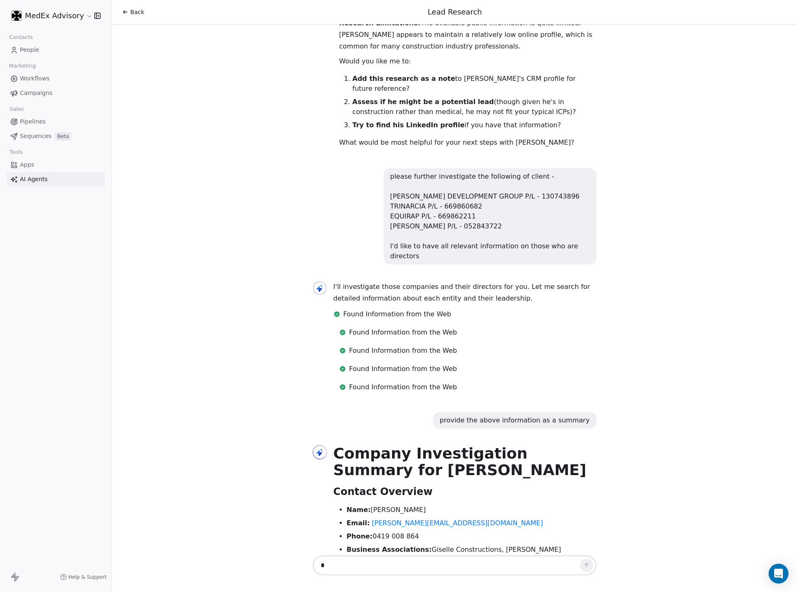  Describe the element at coordinates (465, 492) in the screenshot. I see `h2: Contact Overview` at that location.